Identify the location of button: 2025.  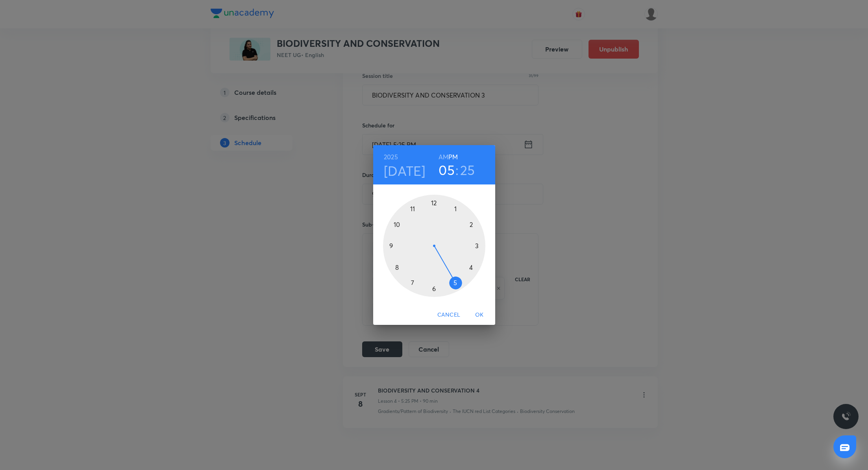
(391, 157).